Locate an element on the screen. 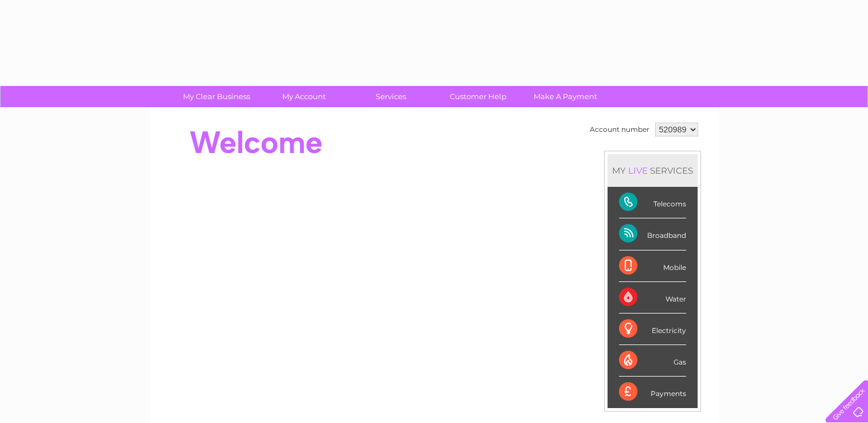  a: Services is located at coordinates (390, 96).